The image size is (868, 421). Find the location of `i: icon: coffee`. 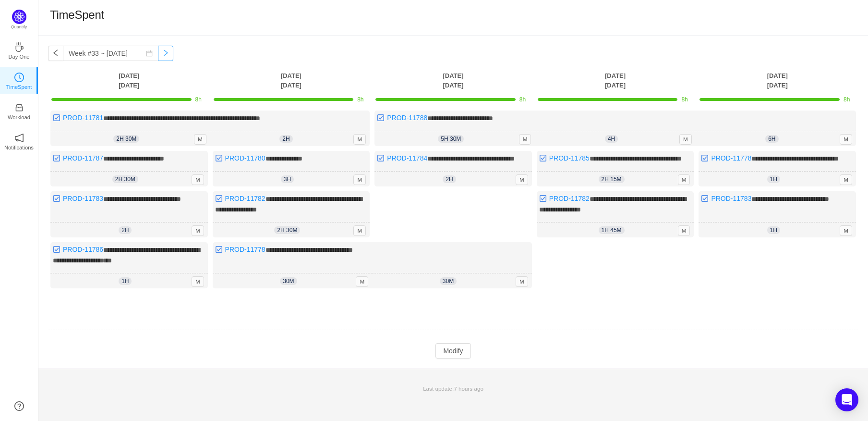

i: icon: coffee is located at coordinates (19, 47).